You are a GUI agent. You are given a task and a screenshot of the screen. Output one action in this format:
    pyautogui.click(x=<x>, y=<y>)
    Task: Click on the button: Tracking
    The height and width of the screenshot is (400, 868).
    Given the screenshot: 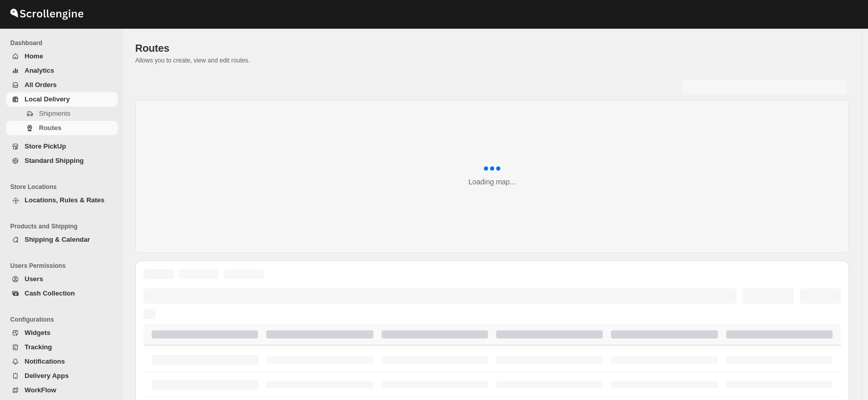 What is the action you would take?
    pyautogui.click(x=62, y=347)
    